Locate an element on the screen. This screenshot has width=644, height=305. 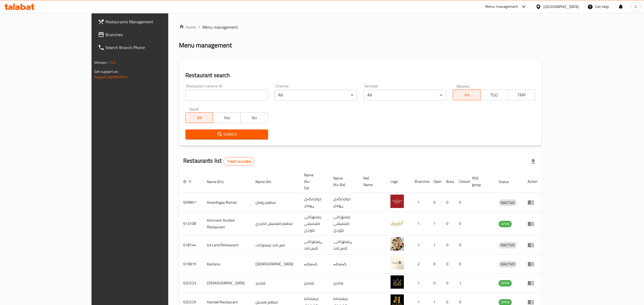
span: ID is located at coordinates (189, 182).